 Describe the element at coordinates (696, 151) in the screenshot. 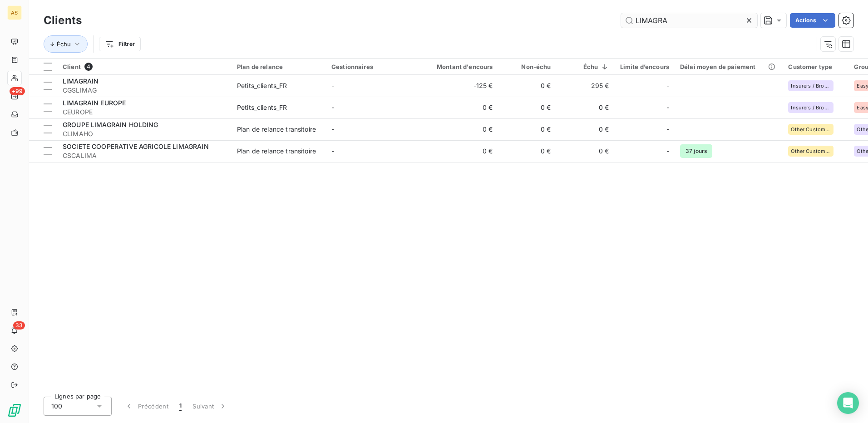

I see `span: 37 jours` at that location.